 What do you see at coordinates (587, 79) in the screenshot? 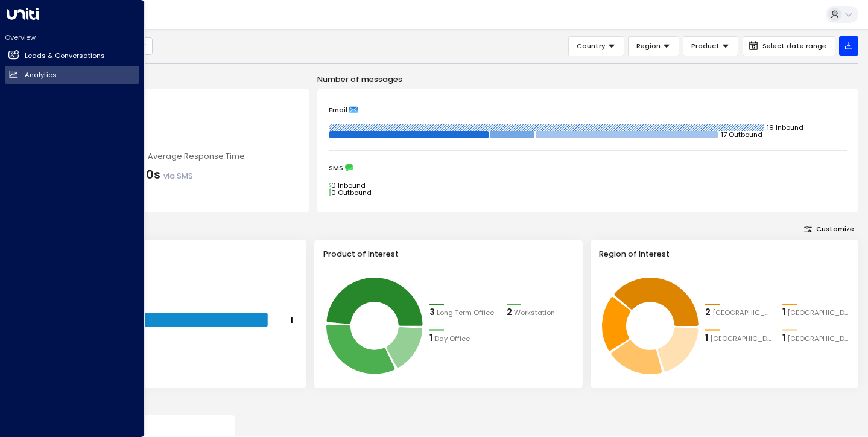
I see `p: Number of messages` at bounding box center [587, 79].